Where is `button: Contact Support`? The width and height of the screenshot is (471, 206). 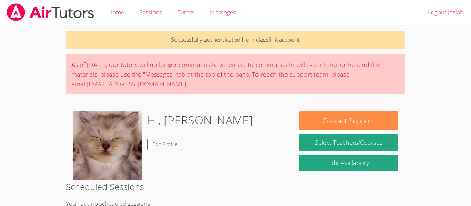 button: Contact Support is located at coordinates (348, 121).